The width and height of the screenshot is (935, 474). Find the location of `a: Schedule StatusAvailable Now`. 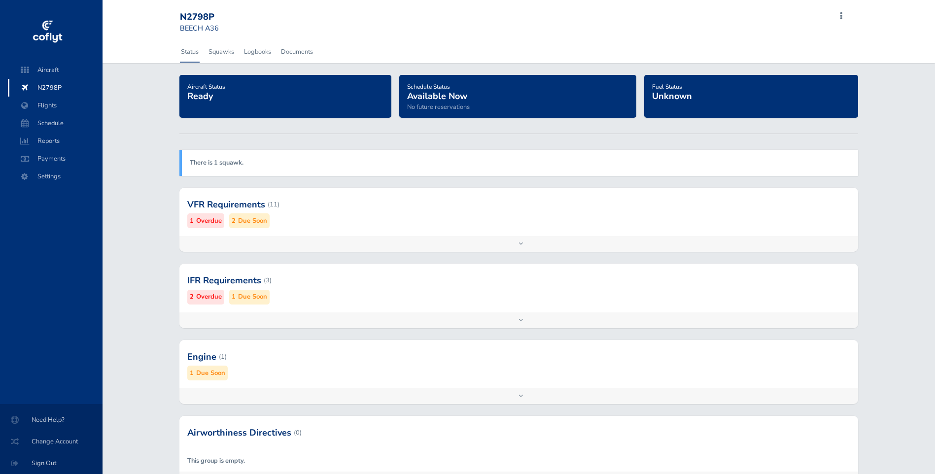

a: Schedule StatusAvailable Now is located at coordinates (437, 91).